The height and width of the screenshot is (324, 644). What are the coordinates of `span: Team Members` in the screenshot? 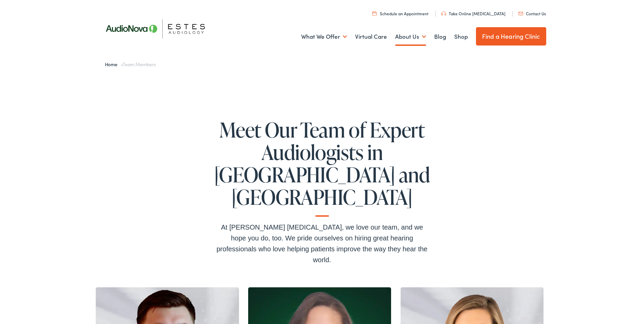 It's located at (139, 64).